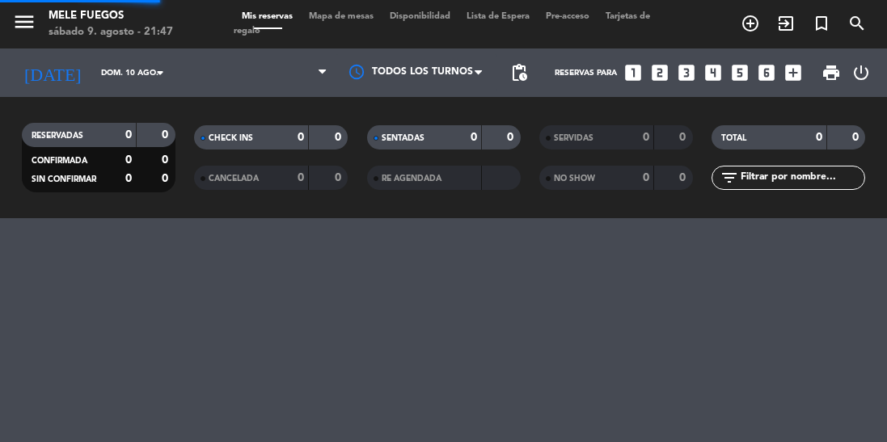 This screenshot has height=442, width=887. Describe the element at coordinates (498, 16) in the screenshot. I see `span: Lista de Espera` at that location.